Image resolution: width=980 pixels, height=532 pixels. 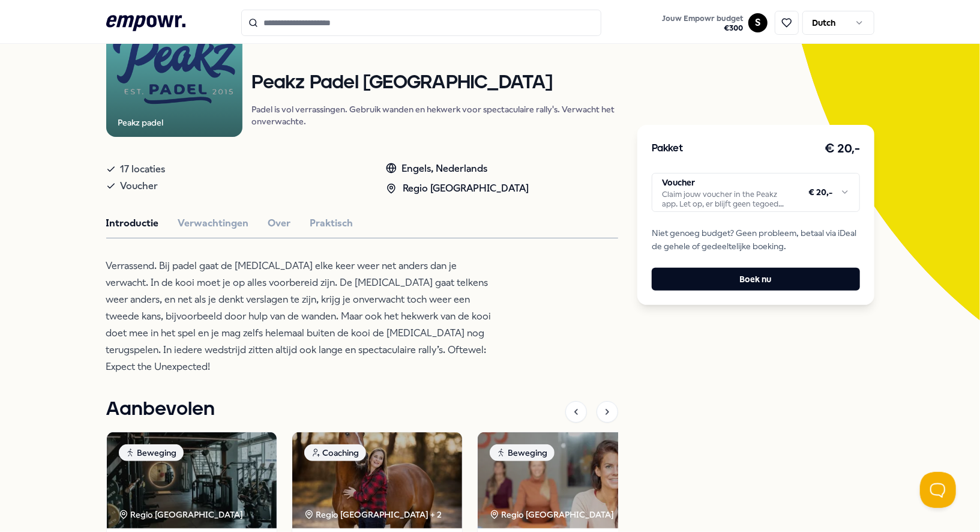 I want to click on div: Coaching, so click(x=335, y=453).